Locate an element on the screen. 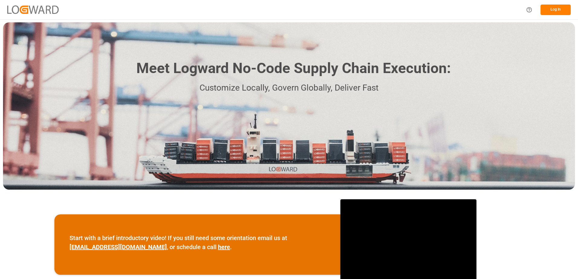 The image size is (578, 279). p: Customize Locally, Govern Globally, Deliver Fast is located at coordinates (289, 88).